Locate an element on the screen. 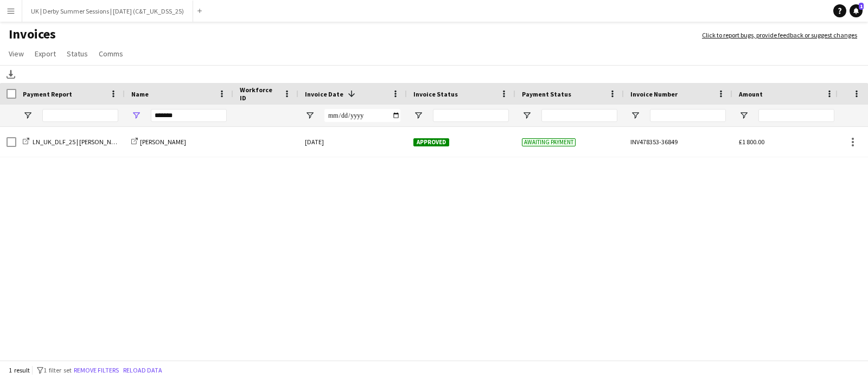 The width and height of the screenshot is (868, 379). input: Invoice Status Filter Input is located at coordinates (471, 116).